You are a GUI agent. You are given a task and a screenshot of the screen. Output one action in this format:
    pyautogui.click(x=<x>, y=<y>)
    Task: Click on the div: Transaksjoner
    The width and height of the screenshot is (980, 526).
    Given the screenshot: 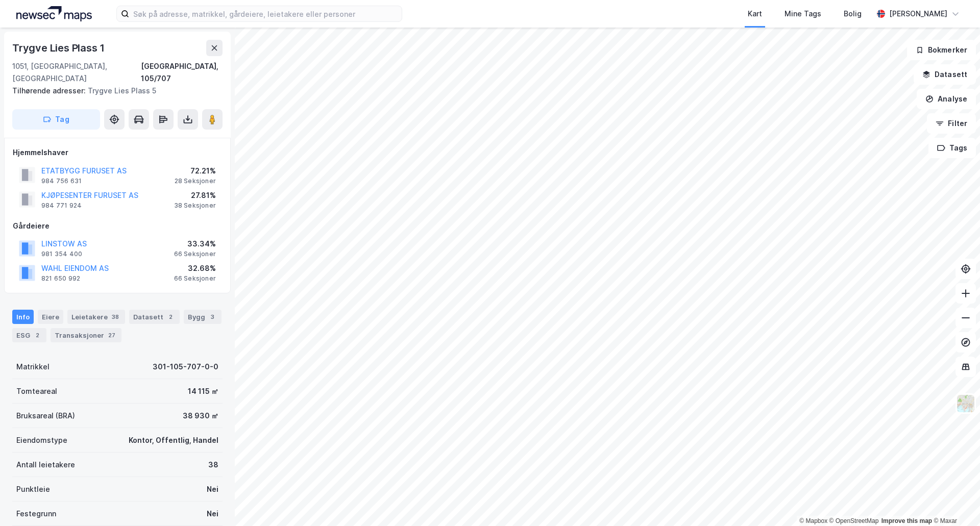 What is the action you would take?
    pyautogui.click(x=85, y=335)
    